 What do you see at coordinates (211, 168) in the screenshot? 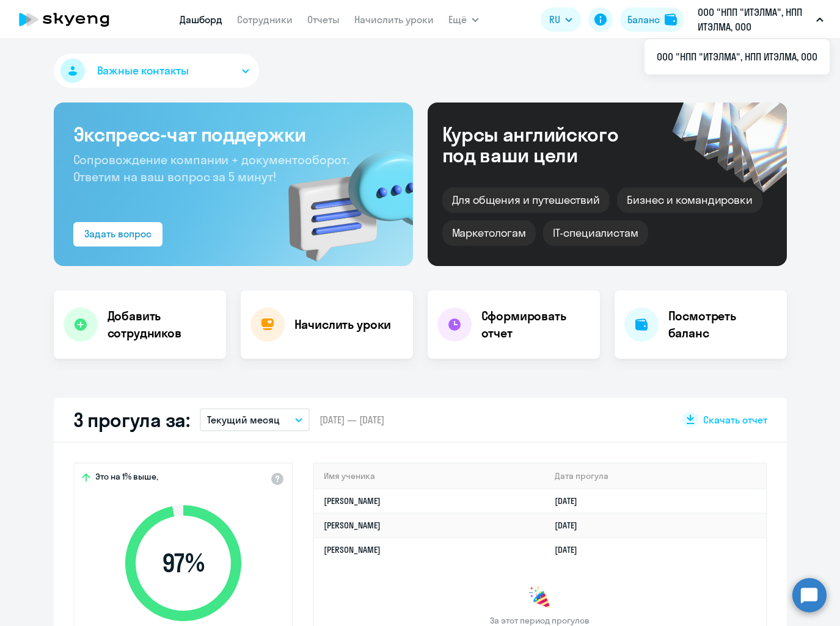
I see `span: Сопровождение компании + документооборот. Ответим на ваш вопрос за 5 минут!` at bounding box center [211, 168].